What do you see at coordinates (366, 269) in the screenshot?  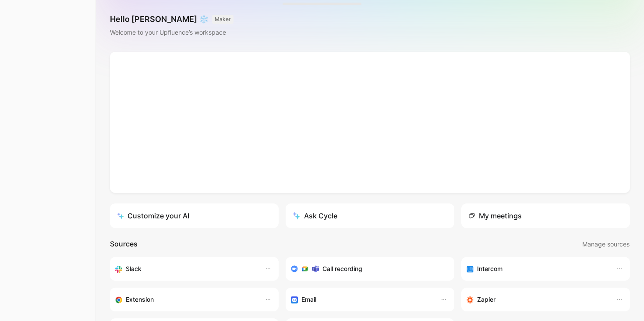 I see `div: Record & transcribe meetings from Zoom, Meet & Teams.` at bounding box center [366, 269].